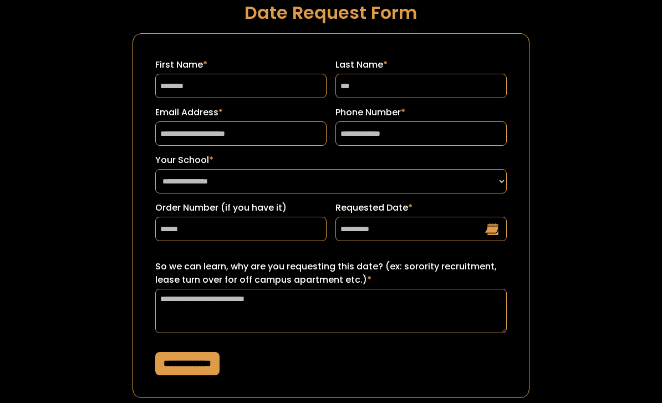  I want to click on label: Requested Date, so click(421, 208).